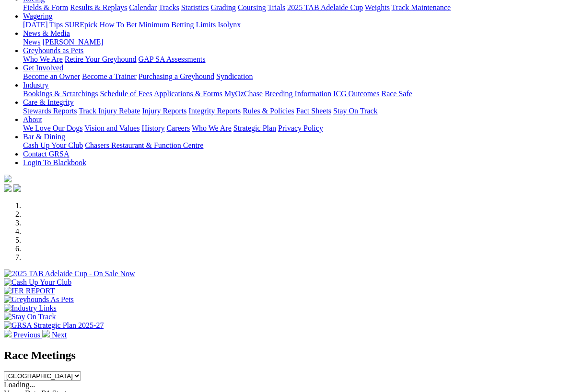 The width and height of the screenshot is (571, 392). What do you see at coordinates (164, 111) in the screenshot?
I see `a: Injury Reports` at bounding box center [164, 111].